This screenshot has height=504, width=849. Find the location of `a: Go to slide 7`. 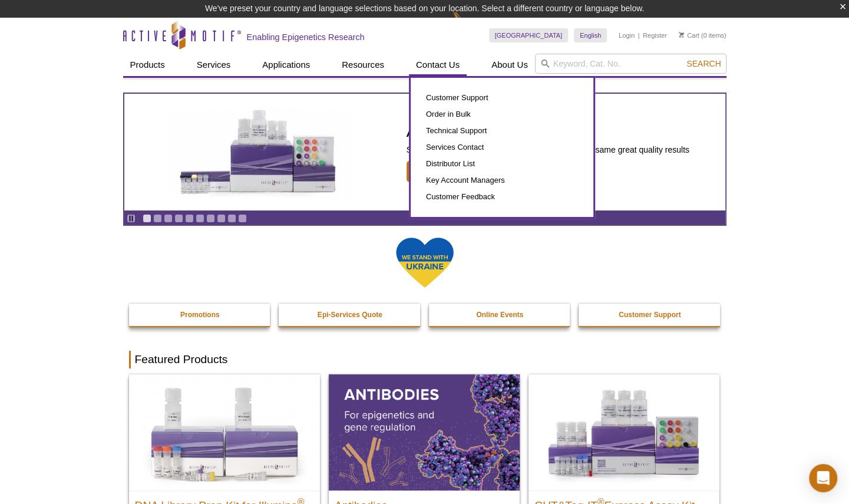

a: Go to slide 7 is located at coordinates (210, 218).